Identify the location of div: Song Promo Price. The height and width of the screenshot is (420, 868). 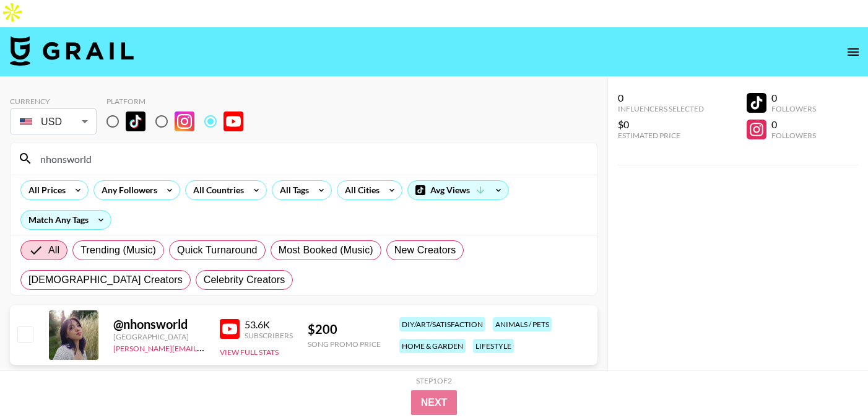
(344, 344).